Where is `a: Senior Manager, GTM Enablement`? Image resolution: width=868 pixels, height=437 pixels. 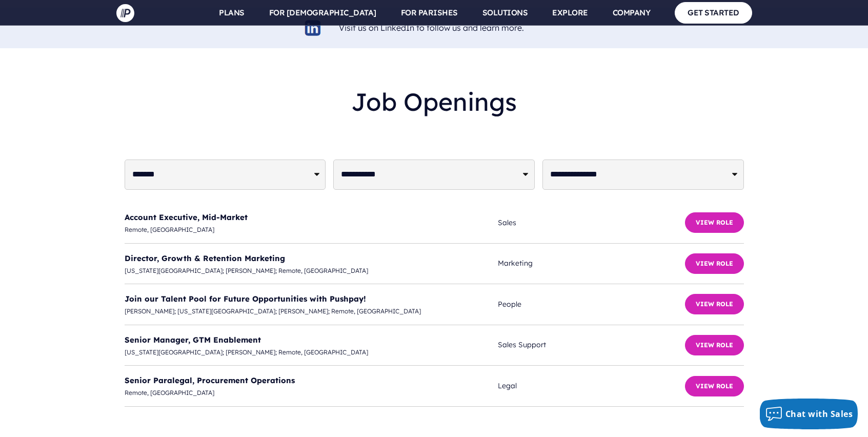 a: Senior Manager, GTM Enablement is located at coordinates (193, 340).